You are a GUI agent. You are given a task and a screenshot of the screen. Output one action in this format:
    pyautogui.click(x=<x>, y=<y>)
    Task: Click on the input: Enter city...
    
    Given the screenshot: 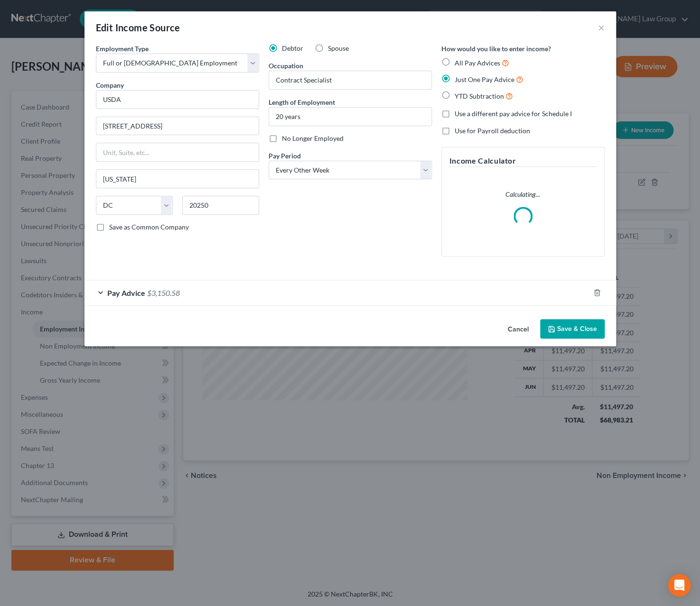 What is the action you would take?
    pyautogui.click(x=178, y=179)
    